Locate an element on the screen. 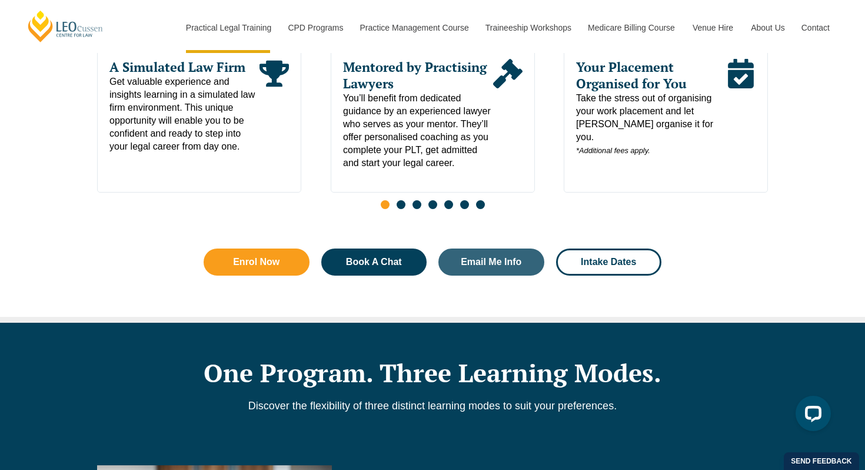  a: CPD Programs is located at coordinates (315, 28).